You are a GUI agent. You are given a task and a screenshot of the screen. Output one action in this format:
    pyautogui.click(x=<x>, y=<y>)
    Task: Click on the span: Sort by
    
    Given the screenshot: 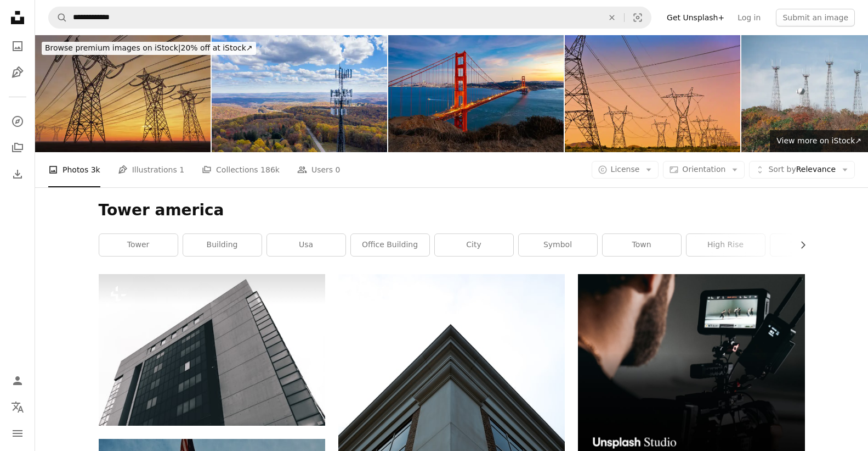 What is the action you would take?
    pyautogui.click(x=782, y=169)
    